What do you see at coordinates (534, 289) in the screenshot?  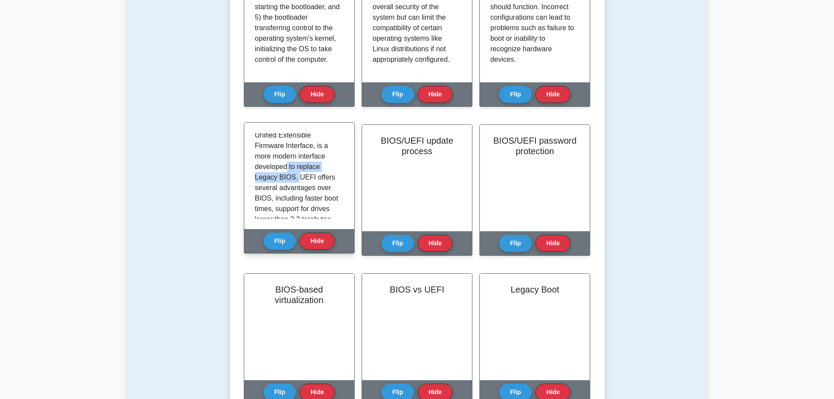 I see `h2: Legacy Boot` at bounding box center [534, 289].